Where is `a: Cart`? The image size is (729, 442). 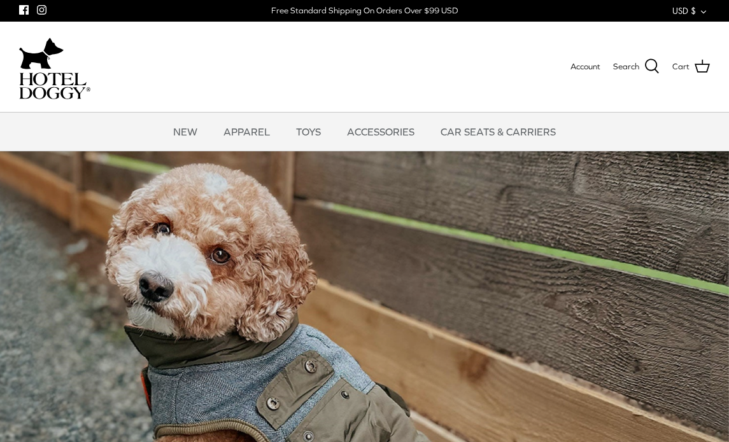
a: Cart is located at coordinates (690, 67).